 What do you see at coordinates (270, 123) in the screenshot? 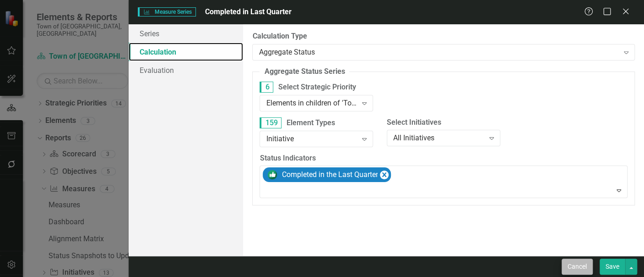
I see `span: 159` at bounding box center [270, 123].